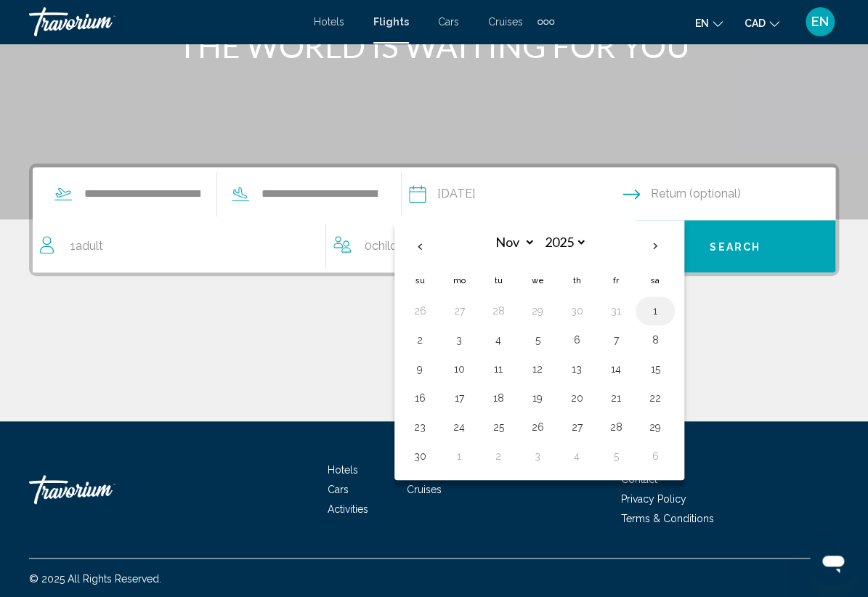 The height and width of the screenshot is (597, 868). I want to click on span: 0, so click(389, 246).